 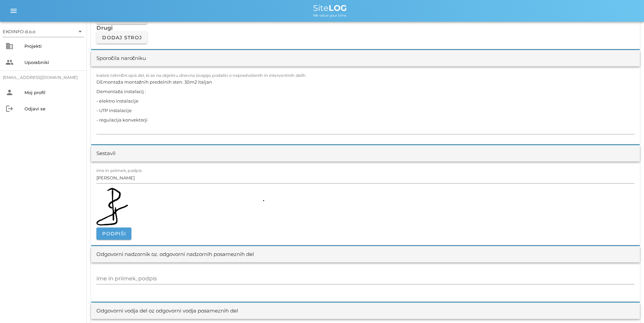 I want to click on i: person, so click(x=9, y=92).